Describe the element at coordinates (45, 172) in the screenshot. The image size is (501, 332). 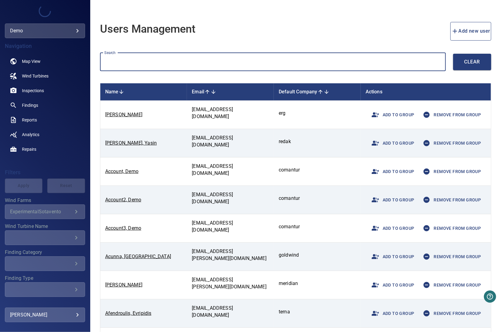
I see `h4: Filters` at that location.